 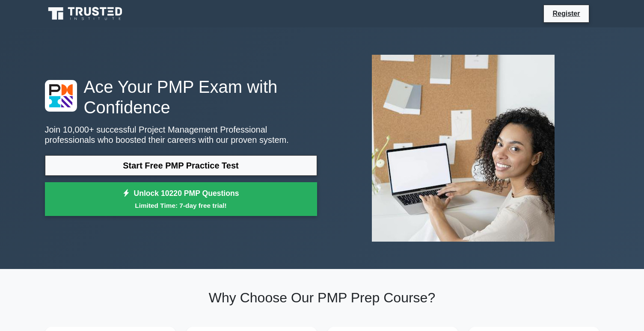 What do you see at coordinates (566, 13) in the screenshot?
I see `a: Register` at bounding box center [566, 13].